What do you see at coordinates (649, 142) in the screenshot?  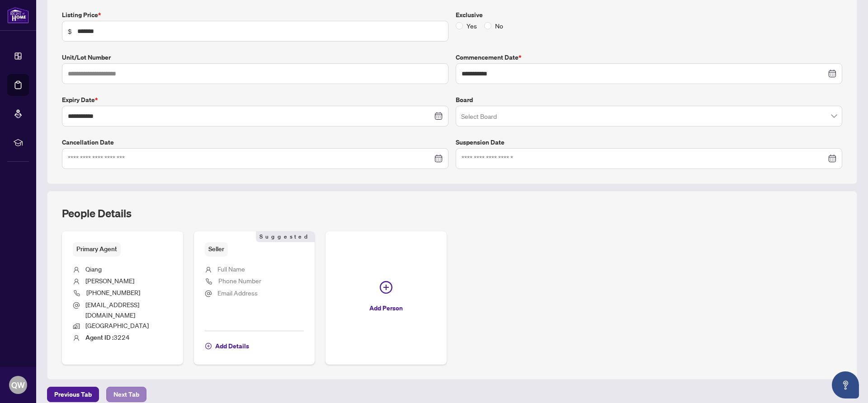 I see `label: Suspension Date` at bounding box center [649, 142].